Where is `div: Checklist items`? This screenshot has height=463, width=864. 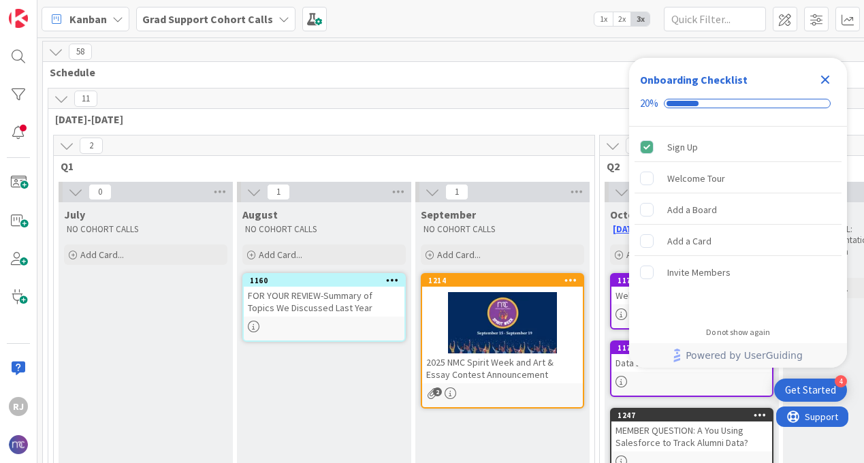
div: Checklist items is located at coordinates (738, 222).